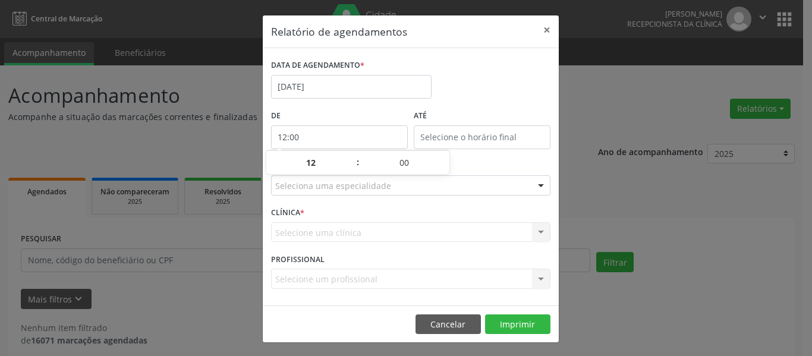 The image size is (812, 356). What do you see at coordinates (404, 163) in the screenshot?
I see `input: Minute` at bounding box center [404, 163].